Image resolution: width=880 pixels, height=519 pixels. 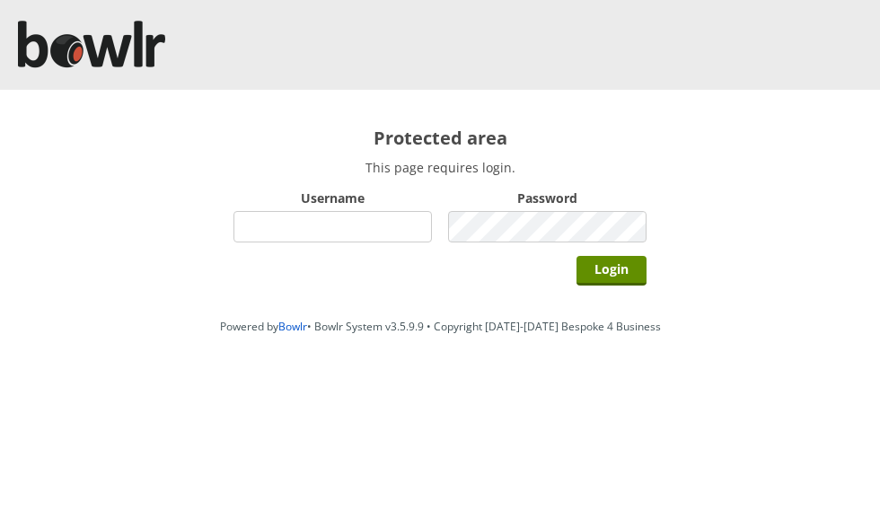 What do you see at coordinates (440, 167) in the screenshot?
I see `p: This page requires login.` at bounding box center [440, 167].